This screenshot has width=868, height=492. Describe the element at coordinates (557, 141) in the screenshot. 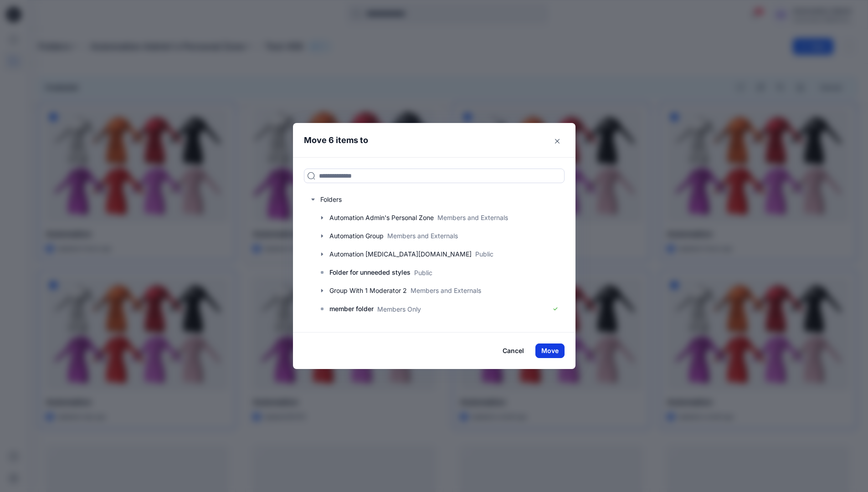

I see `button: Close` at that location.